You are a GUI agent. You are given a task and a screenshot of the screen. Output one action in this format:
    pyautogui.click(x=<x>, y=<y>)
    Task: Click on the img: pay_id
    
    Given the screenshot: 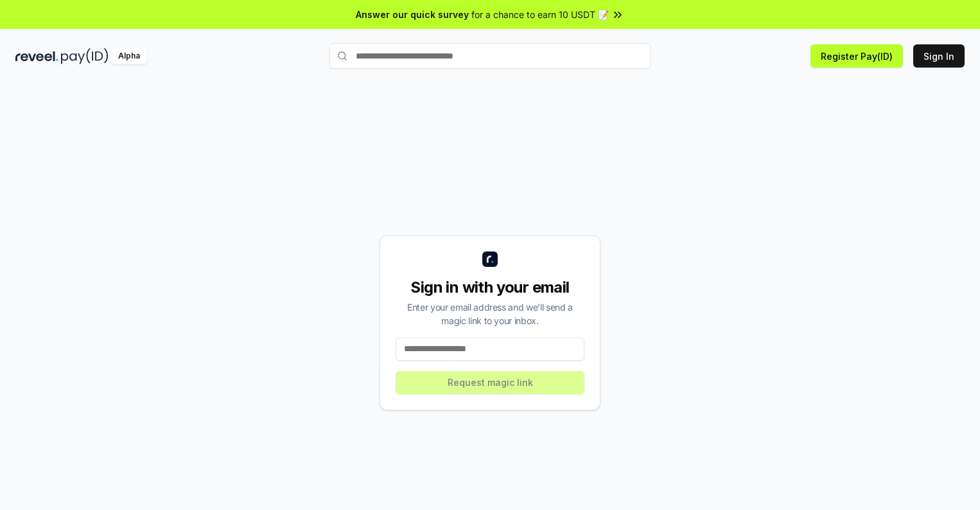 What is the action you would take?
    pyautogui.click(x=85, y=56)
    